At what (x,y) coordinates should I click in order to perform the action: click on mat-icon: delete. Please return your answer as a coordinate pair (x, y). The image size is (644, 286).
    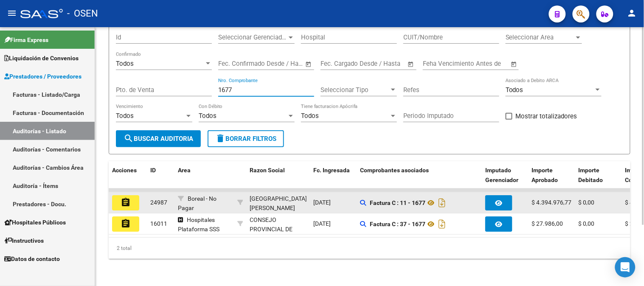
    Looking at the image, I should click on (220, 139).